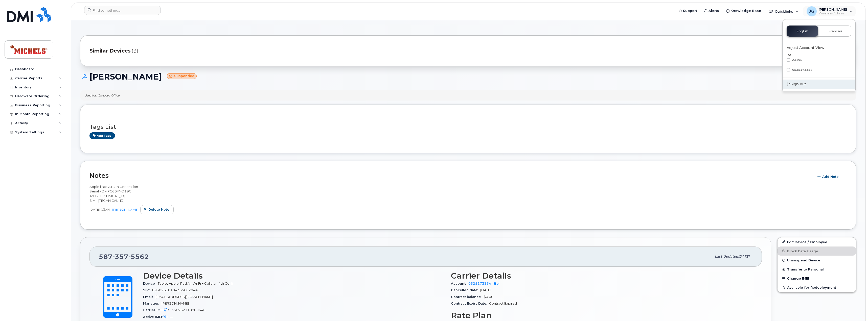  I want to click on span: Add Note, so click(830, 177).